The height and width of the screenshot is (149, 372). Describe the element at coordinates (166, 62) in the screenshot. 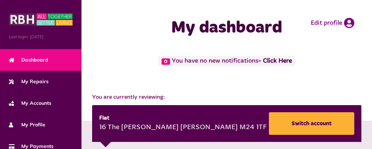

I see `span: 0` at that location.